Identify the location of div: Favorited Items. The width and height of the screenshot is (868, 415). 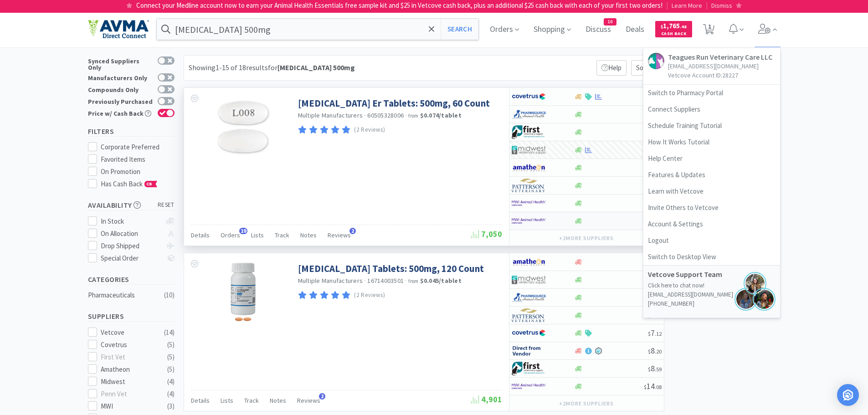
(137, 159).